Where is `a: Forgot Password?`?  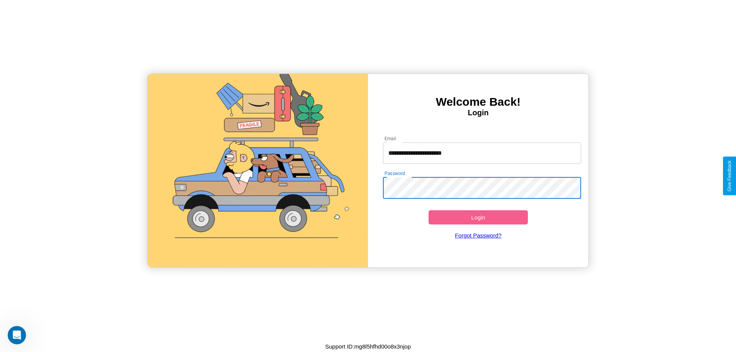
a: Forgot Password? is located at coordinates (478, 235).